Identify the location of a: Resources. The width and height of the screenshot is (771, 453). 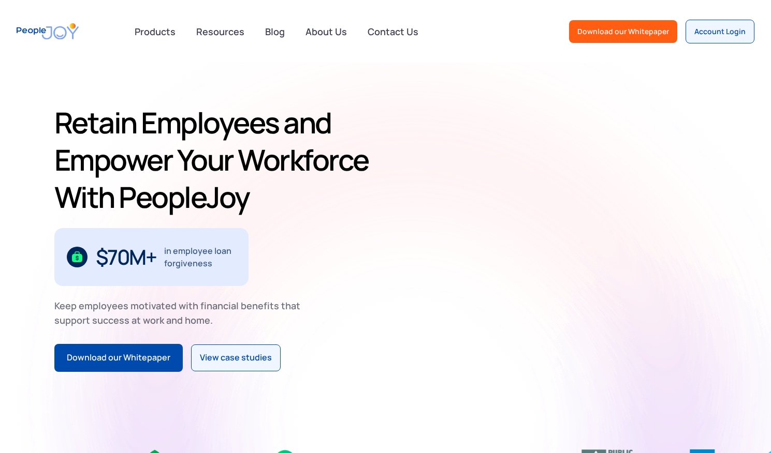
(220, 32).